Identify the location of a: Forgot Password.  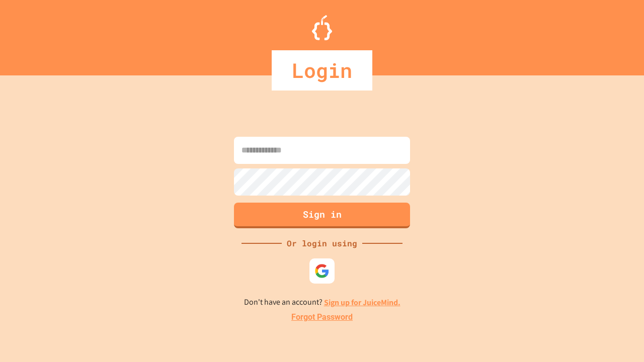
(322, 317).